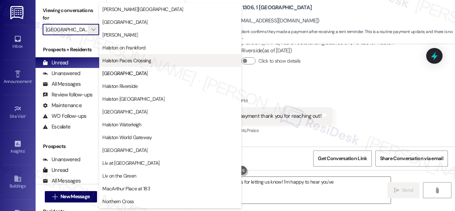 Image resolution: width=455 pixels, height=211 pixels. What do you see at coordinates (62, 105) in the screenshot?
I see `div: Maintenance` at bounding box center [62, 105].